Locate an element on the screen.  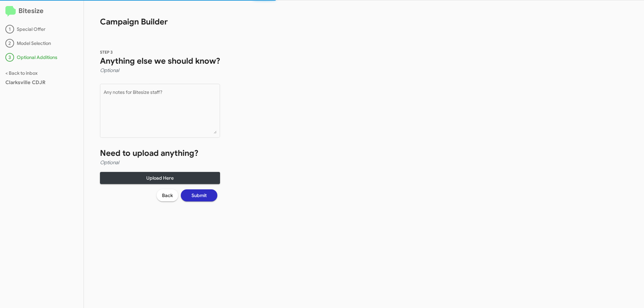
span: Upload Here is located at coordinates (160, 178).